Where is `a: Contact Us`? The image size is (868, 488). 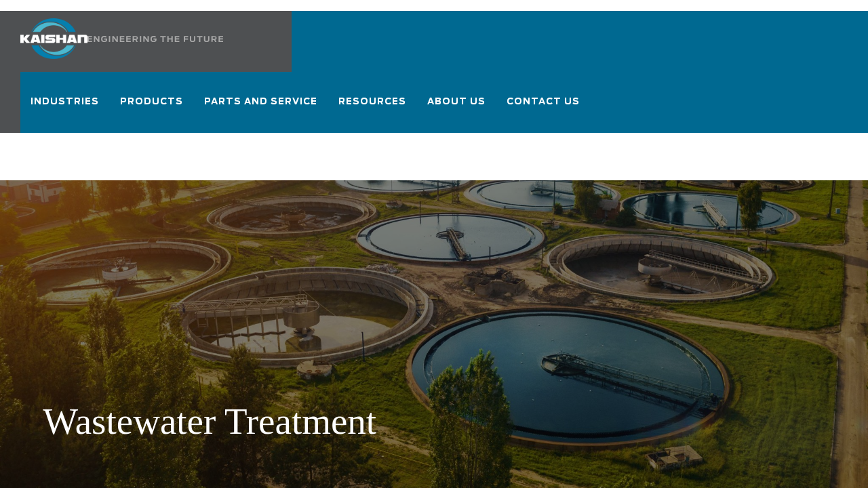
a: Contact Us is located at coordinates (543, 107).